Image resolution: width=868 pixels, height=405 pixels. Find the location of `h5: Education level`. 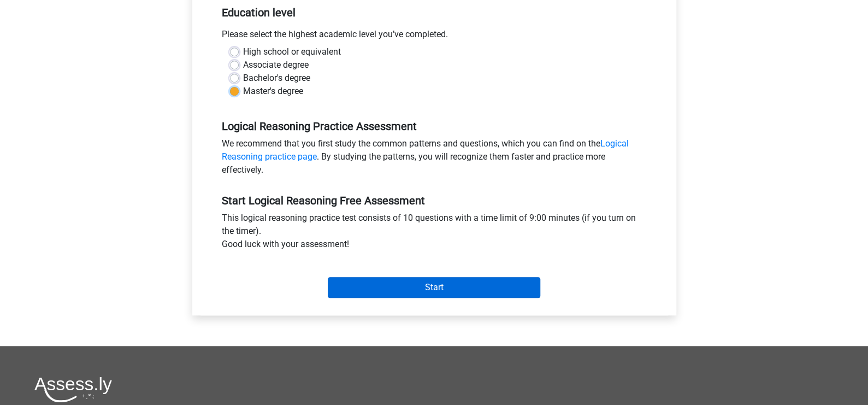

h5: Education level is located at coordinates (435, 13).